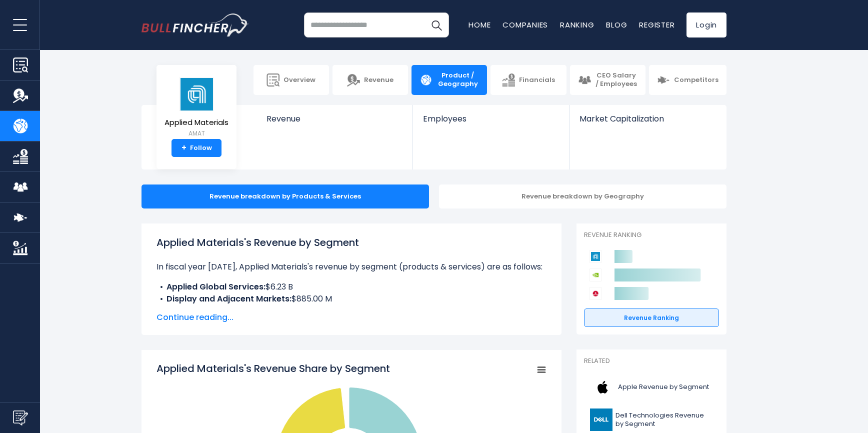 Image resolution: width=868 pixels, height=433 pixels. Describe the element at coordinates (196, 133) in the screenshot. I see `small: AMAT` at that location.